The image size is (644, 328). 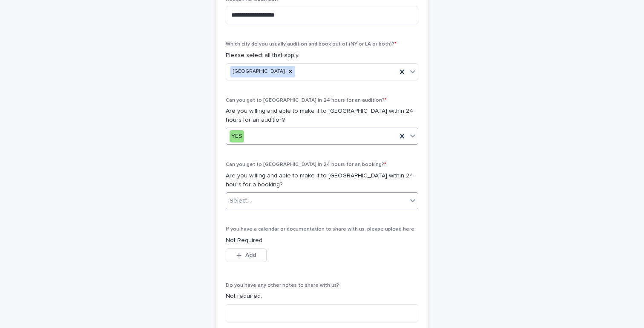 What do you see at coordinates (322, 296) in the screenshot?
I see `p: Not required.` at bounding box center [322, 296].